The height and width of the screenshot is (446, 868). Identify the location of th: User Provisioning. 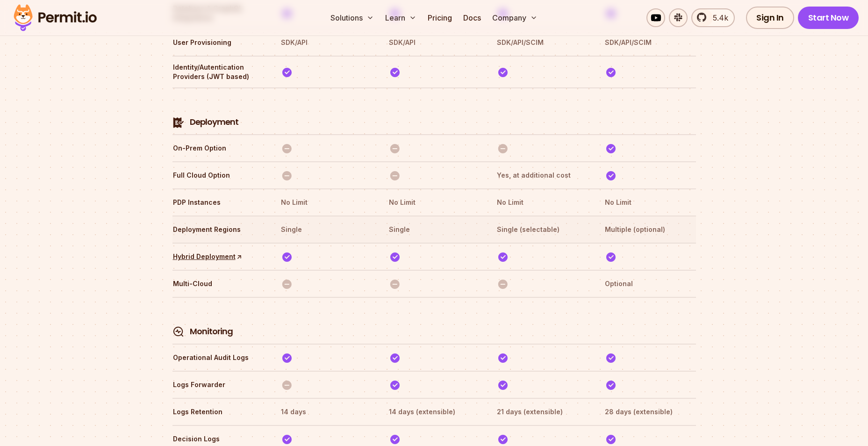
(218, 42).